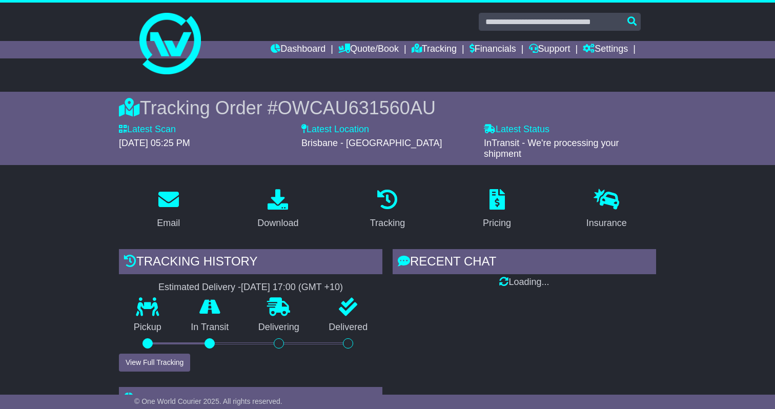 The image size is (775, 409). I want to click on div: Pricing, so click(497, 223).